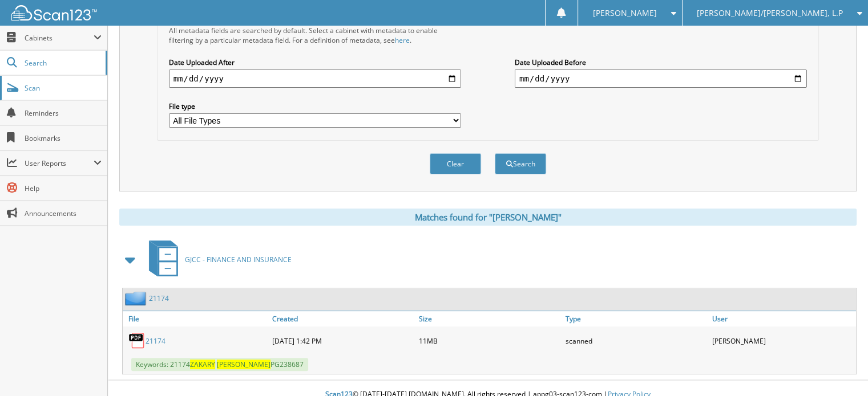 Image resolution: width=868 pixels, height=396 pixels. Describe the element at coordinates (137, 298) in the screenshot. I see `img: folder2.png` at that location.